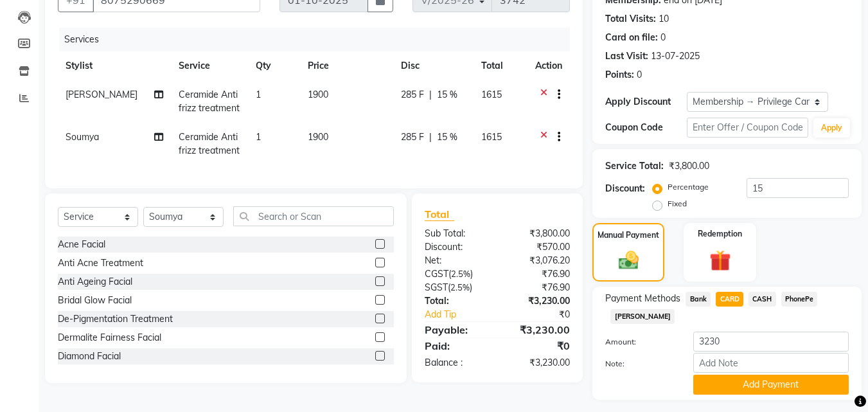  I want to click on div: De-Pigmentation Treatment, so click(115, 319).